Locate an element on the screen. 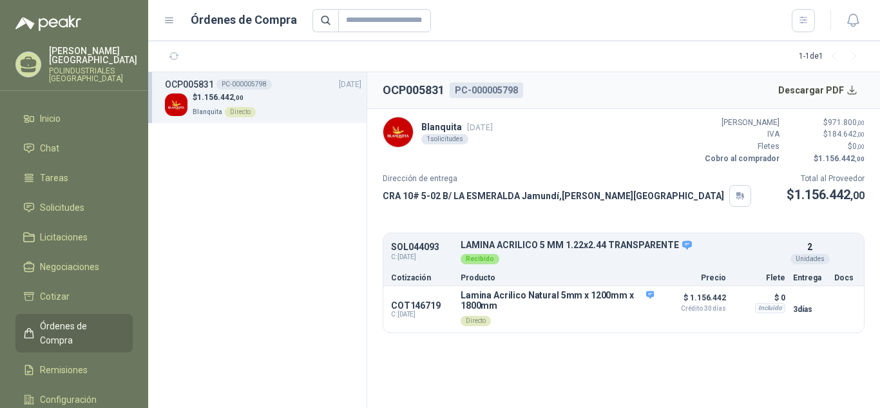 Image resolution: width=880 pixels, height=408 pixels. span: Chat is located at coordinates (50, 148).